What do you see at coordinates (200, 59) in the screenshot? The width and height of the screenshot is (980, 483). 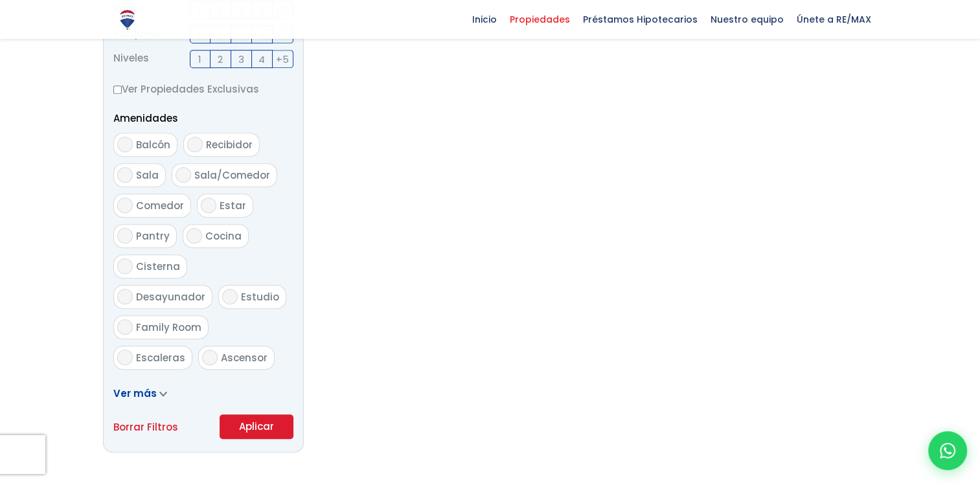 I see `span: 1` at bounding box center [200, 59].